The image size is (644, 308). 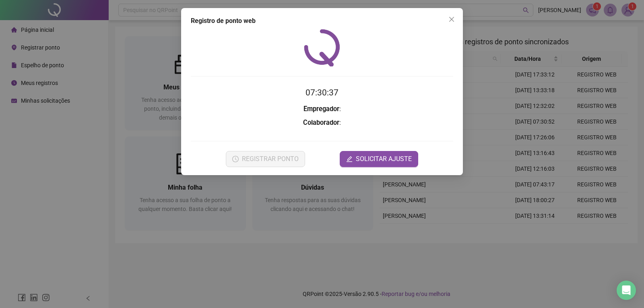 I want to click on img: QRPoint, so click(x=322, y=47).